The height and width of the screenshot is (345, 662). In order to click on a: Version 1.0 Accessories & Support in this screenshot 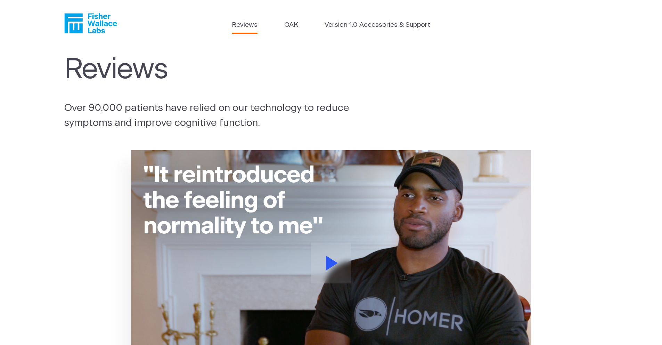, I will do `click(378, 25)`.